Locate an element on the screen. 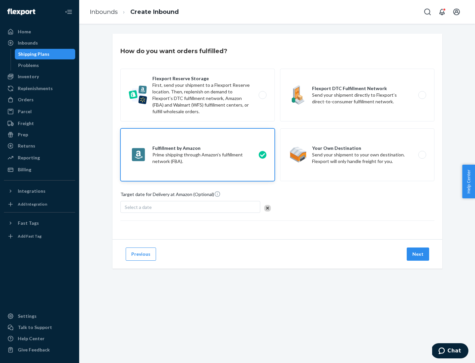  div: Returns is located at coordinates (26, 146).